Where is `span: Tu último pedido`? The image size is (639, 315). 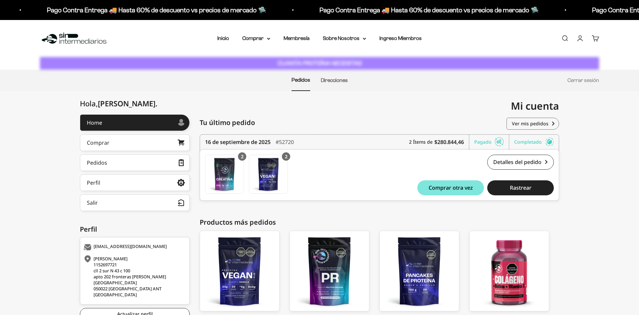 span: Tu último pedido is located at coordinates (227, 123).